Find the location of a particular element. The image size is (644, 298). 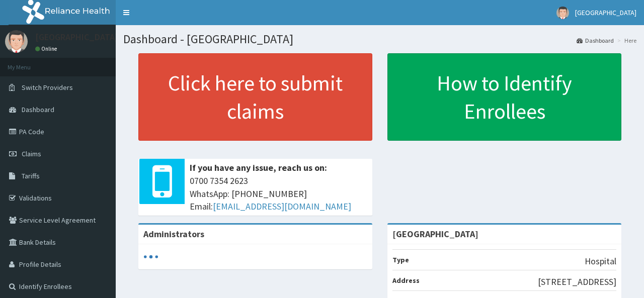

p: Hospital is located at coordinates (600, 262).